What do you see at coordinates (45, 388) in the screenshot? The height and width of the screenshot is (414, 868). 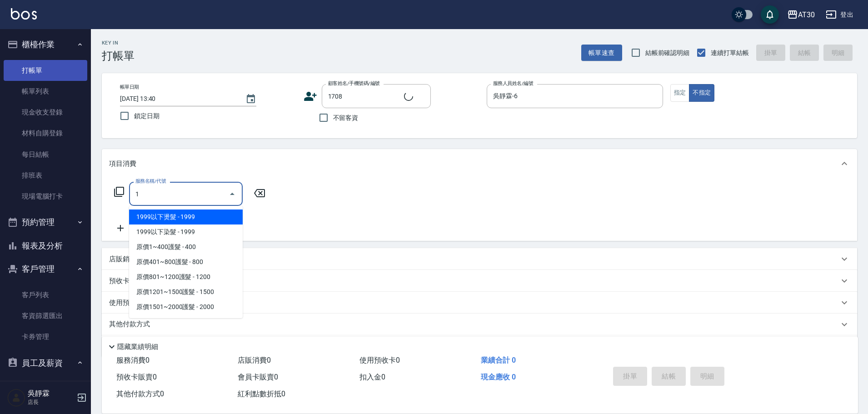 I see `a: 員工列表` at bounding box center [45, 388].